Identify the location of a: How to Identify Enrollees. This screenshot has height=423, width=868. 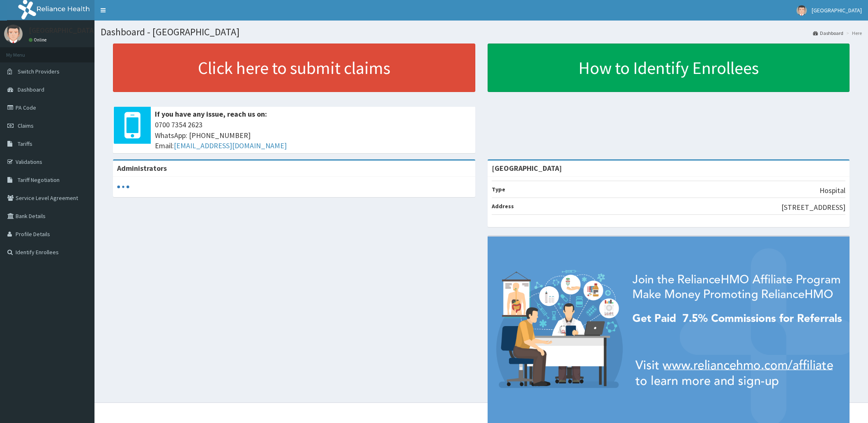
(669, 68).